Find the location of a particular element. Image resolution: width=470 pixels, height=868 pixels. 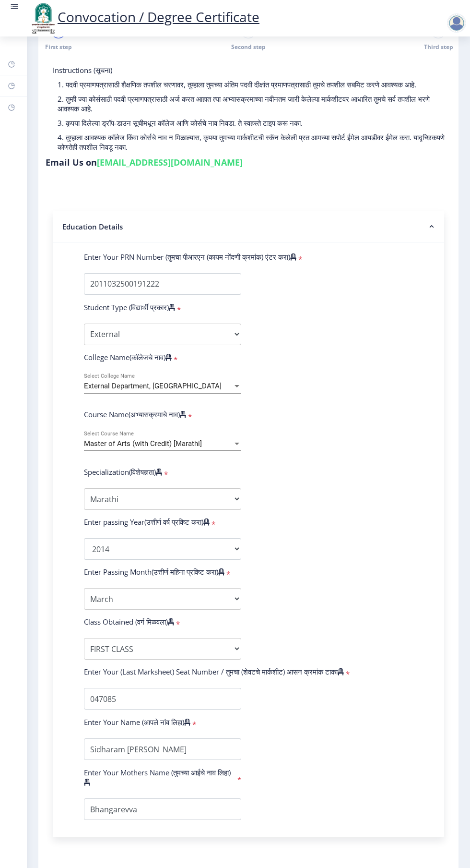

label: Enter Your Mothers Name (तुमच्या आईचे नाव लिहा) is located at coordinates (160, 777).